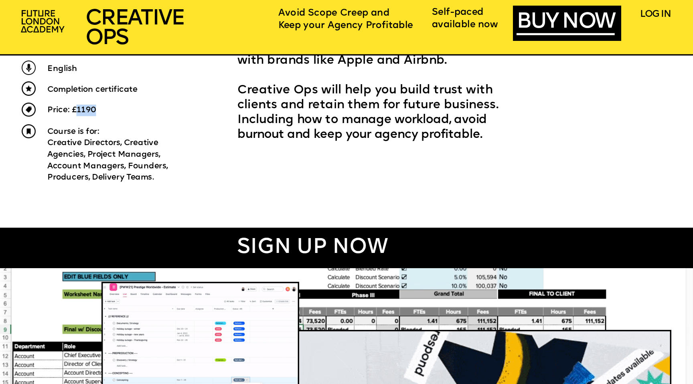  Describe the element at coordinates (364, 128) in the screenshot. I see `span: anage workload, avoid burnout and keep your agency profitable.` at that location.